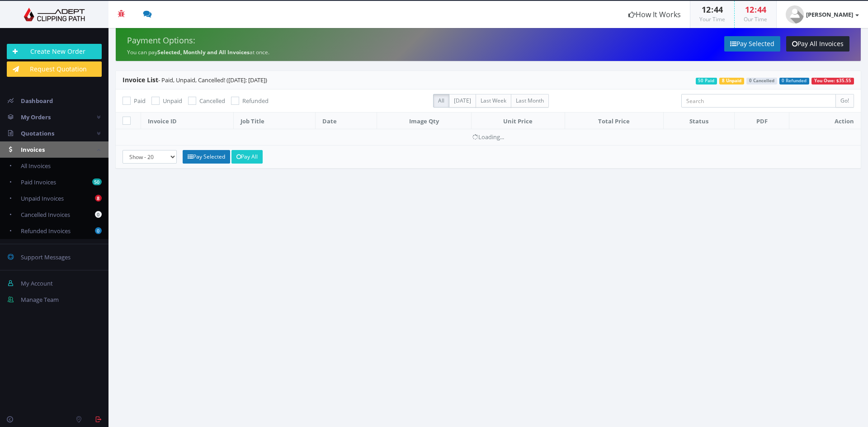 The width and height of the screenshot is (868, 427). I want to click on input: Go!, so click(844, 101).